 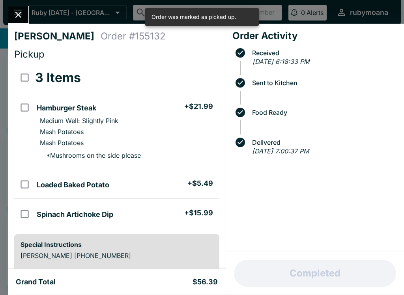 What do you see at coordinates (323, 83) in the screenshot?
I see `span: Sent to Kitchen` at bounding box center [323, 83].